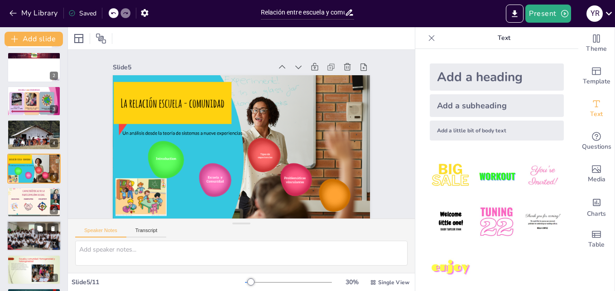 Image resolution: width=615 pixels, height=291 pixels. Describe the element at coordinates (352, 282) in the screenshot. I see `div: 30 %` at that location.